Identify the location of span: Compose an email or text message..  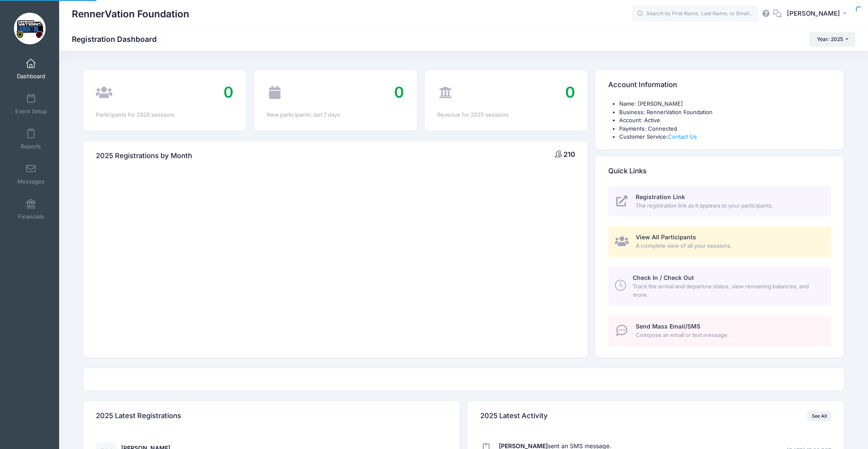
(729, 335).